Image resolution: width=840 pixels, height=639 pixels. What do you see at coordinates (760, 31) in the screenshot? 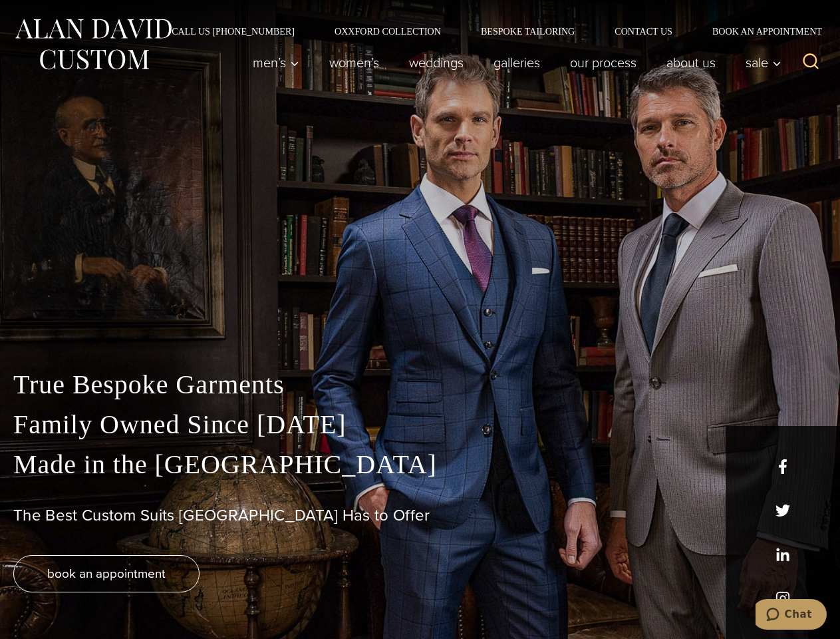
I see `a: Book an Appointment` at bounding box center [760, 31].